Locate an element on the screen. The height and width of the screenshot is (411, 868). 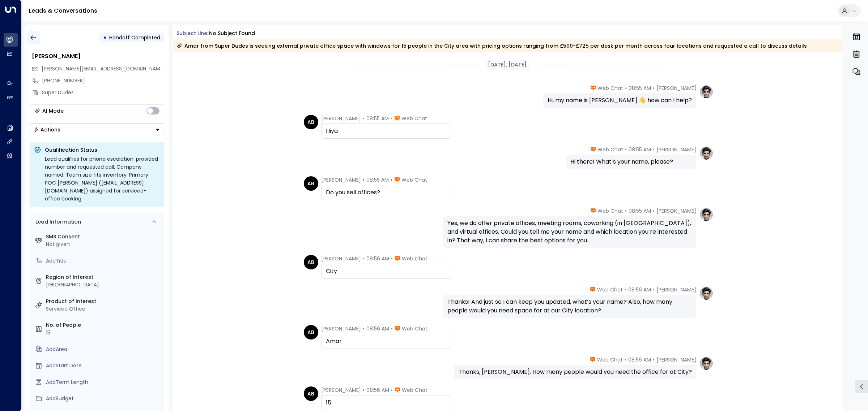
label: No. of People is located at coordinates (103, 325).